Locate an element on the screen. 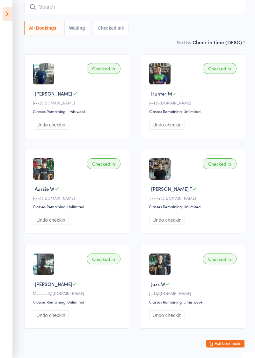 The width and height of the screenshot is (255, 358). img: image1750919671.png is located at coordinates (43, 169).